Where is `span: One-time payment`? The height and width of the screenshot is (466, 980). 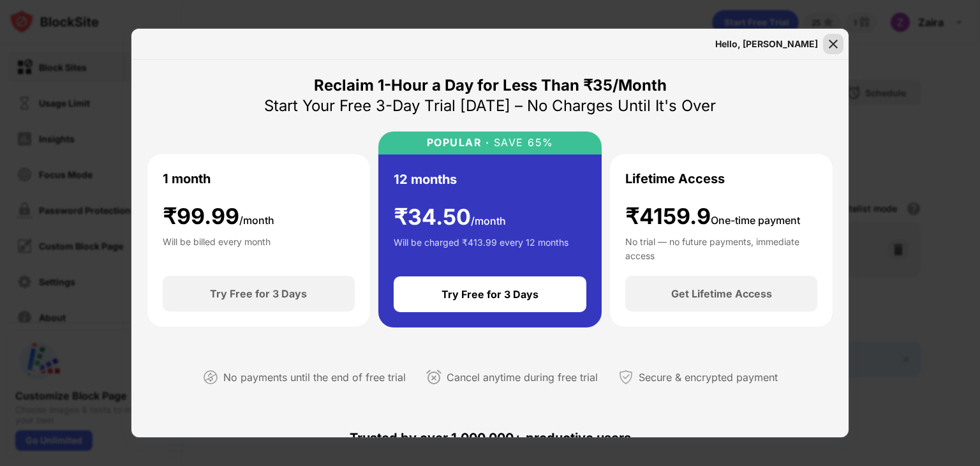 span: One-time payment is located at coordinates (755, 220).